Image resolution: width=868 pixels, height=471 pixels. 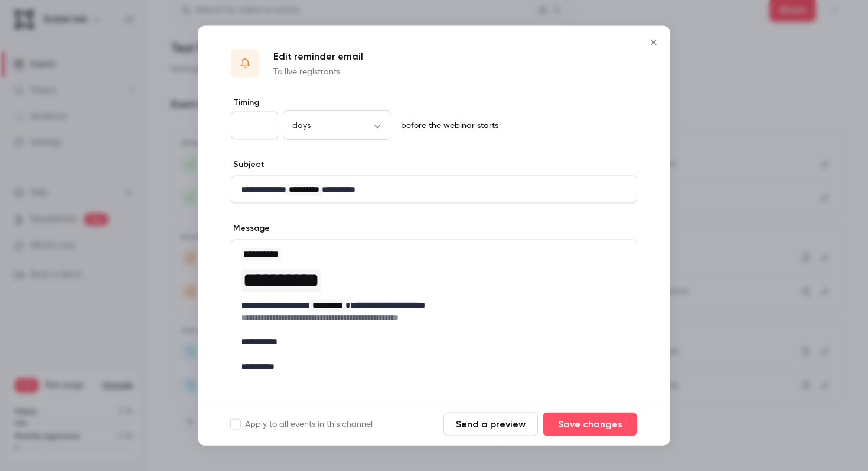 What do you see at coordinates (337, 125) in the screenshot?
I see `div: days` at bounding box center [337, 125].